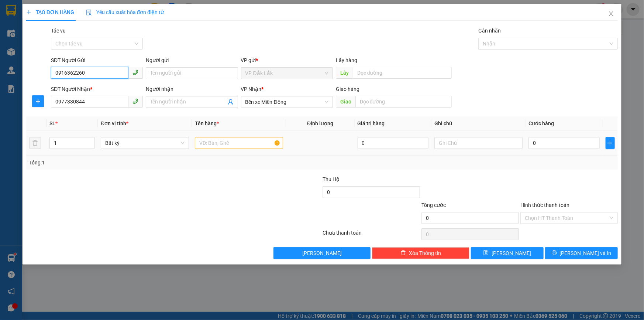 The width and height of the screenshot is (644, 320). Describe the element at coordinates (231, 102) in the screenshot. I see `span: user-add` at that location.